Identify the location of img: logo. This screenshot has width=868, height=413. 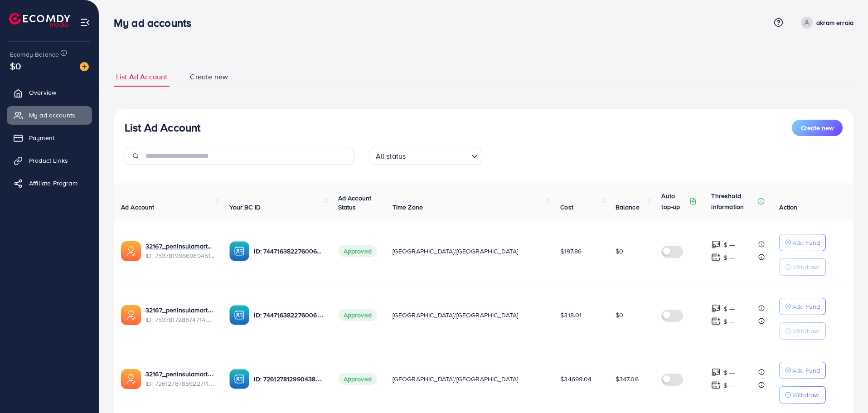
(39, 19).